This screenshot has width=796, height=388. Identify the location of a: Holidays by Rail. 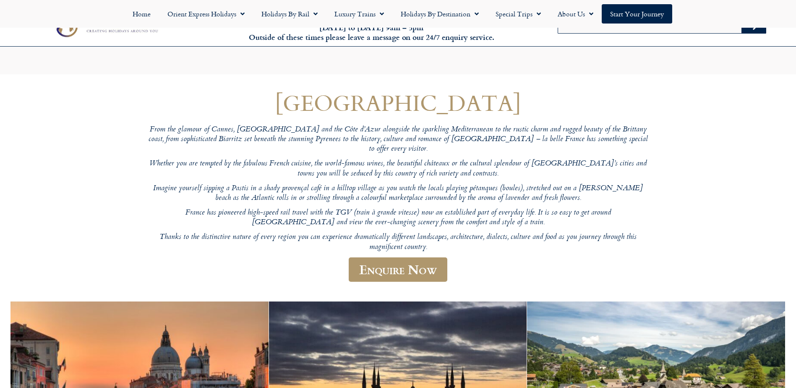
(289, 14).